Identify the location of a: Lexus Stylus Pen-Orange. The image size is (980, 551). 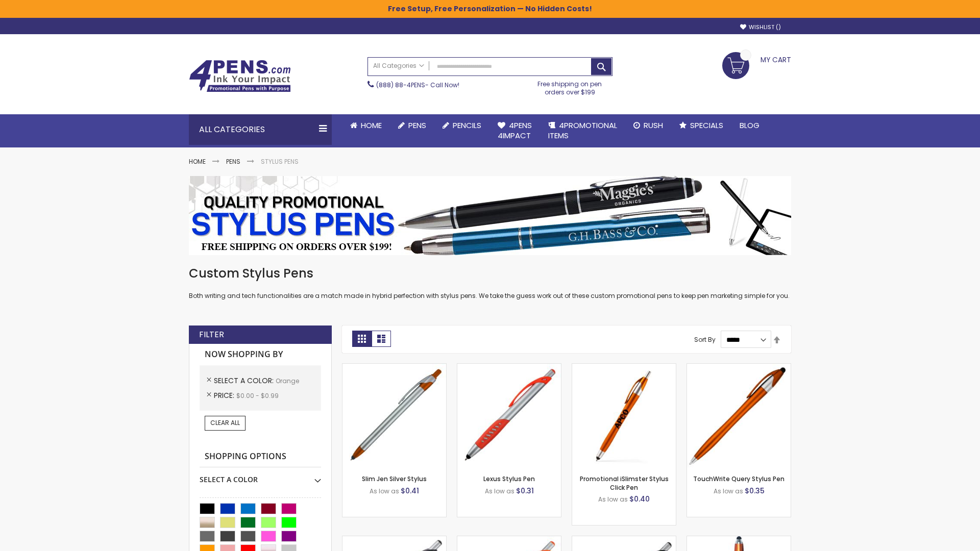
(509, 367).